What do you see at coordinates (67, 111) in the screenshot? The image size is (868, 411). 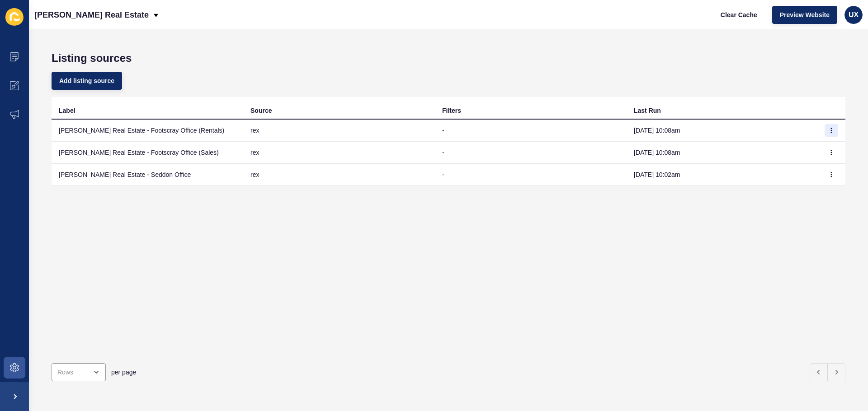 I see `div: Label` at bounding box center [67, 111].